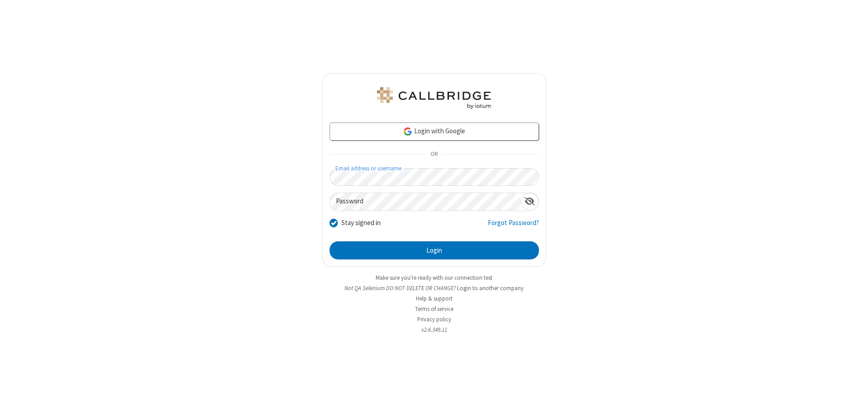 This screenshot has width=868, height=414. I want to click on div: Show password, so click(530, 201).